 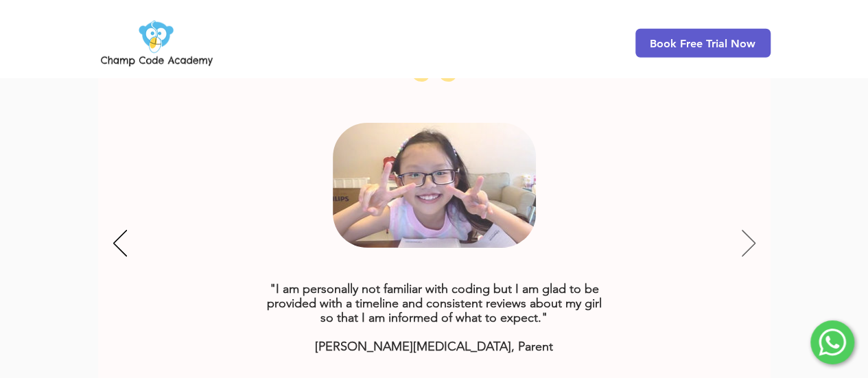 I want to click on span: Book Free Trial Now, so click(x=702, y=43).